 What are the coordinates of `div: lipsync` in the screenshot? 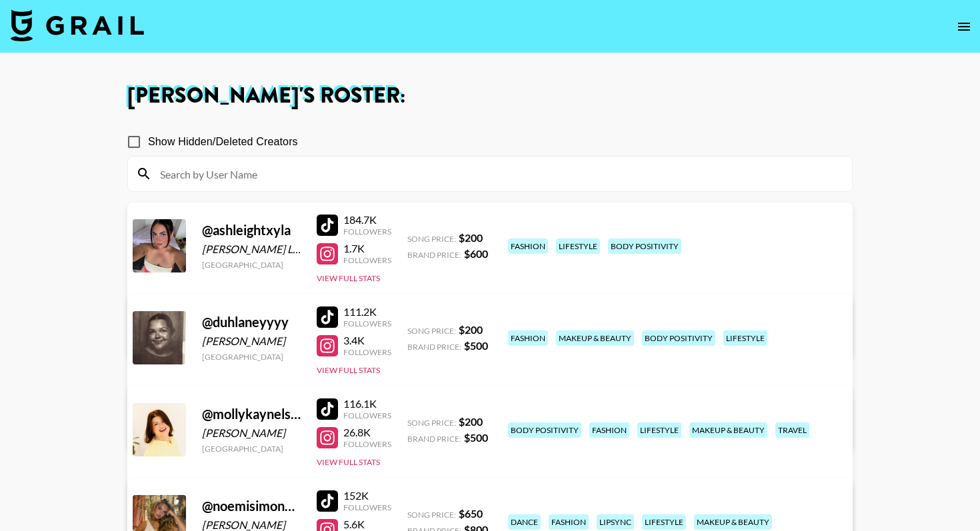 It's located at (615, 522).